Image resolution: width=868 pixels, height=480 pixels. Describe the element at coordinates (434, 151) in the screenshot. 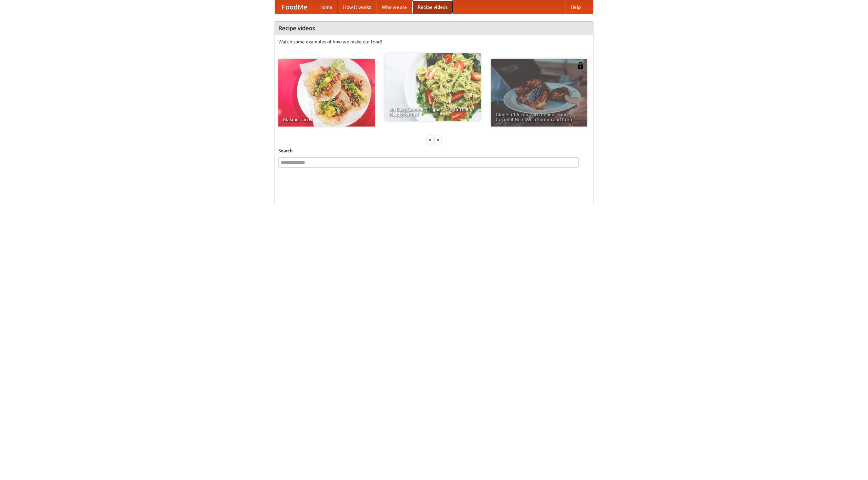

I see `h5: Search` at that location.